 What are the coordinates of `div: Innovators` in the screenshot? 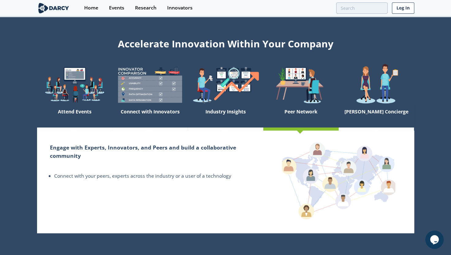 It's located at (180, 8).